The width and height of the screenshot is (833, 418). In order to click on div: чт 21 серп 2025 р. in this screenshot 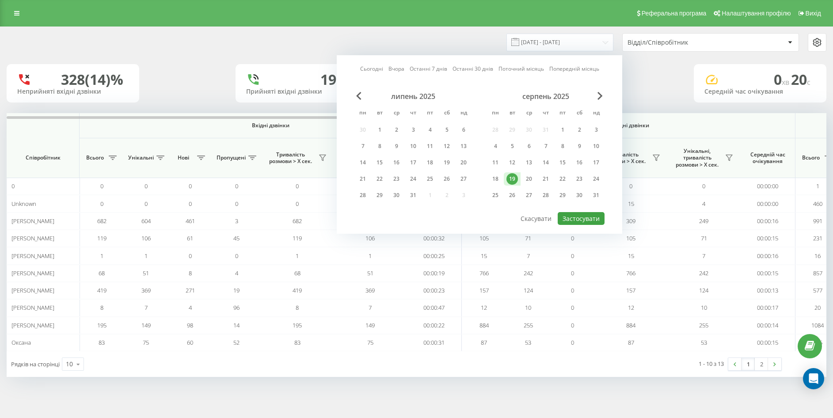, I will do `click(546, 179)`.